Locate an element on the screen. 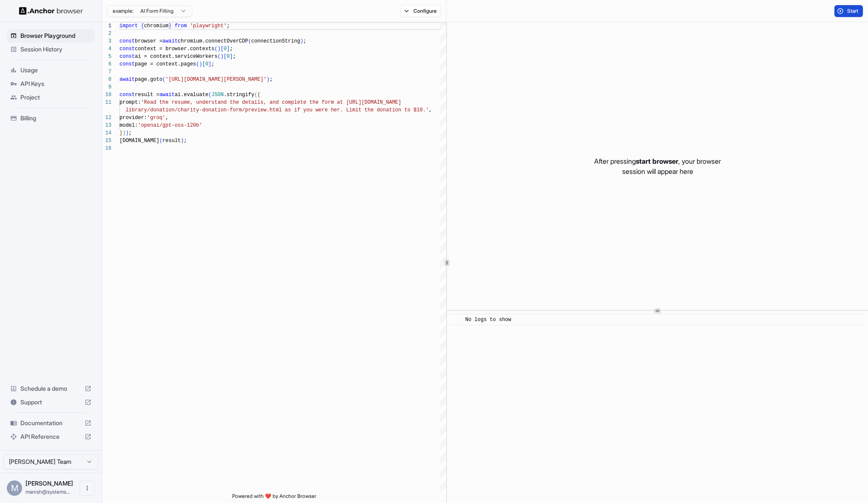 Image resolution: width=868 pixels, height=503 pixels. span: Support is located at coordinates (50, 402).